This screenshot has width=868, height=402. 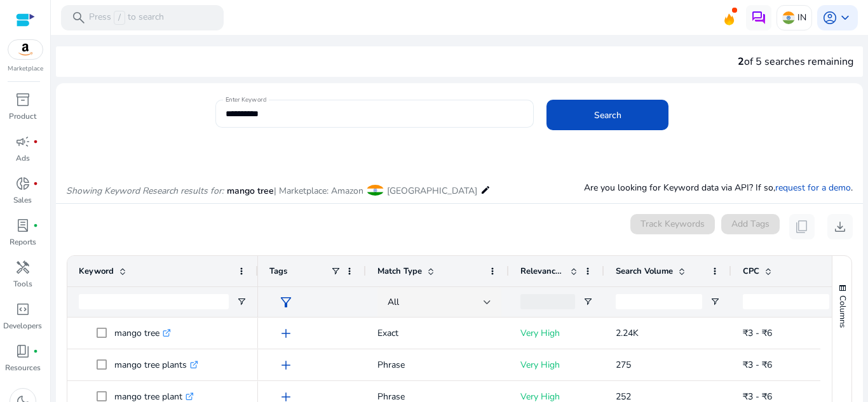 What do you see at coordinates (127, 18) in the screenshot?
I see `p: Press to search` at bounding box center [127, 18].